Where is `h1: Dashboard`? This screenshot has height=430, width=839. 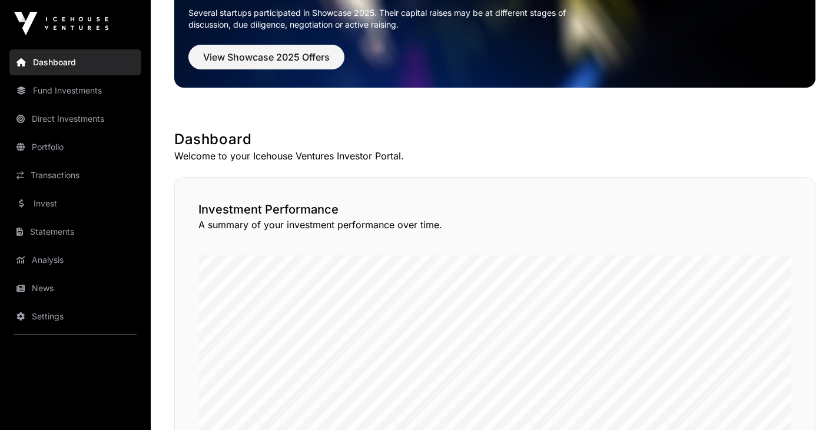 h1: Dashboard is located at coordinates (495, 140).